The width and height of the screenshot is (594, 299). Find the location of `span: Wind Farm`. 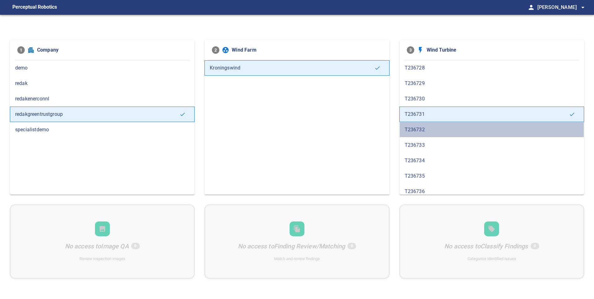

span: Wind Farm is located at coordinates (307, 50).